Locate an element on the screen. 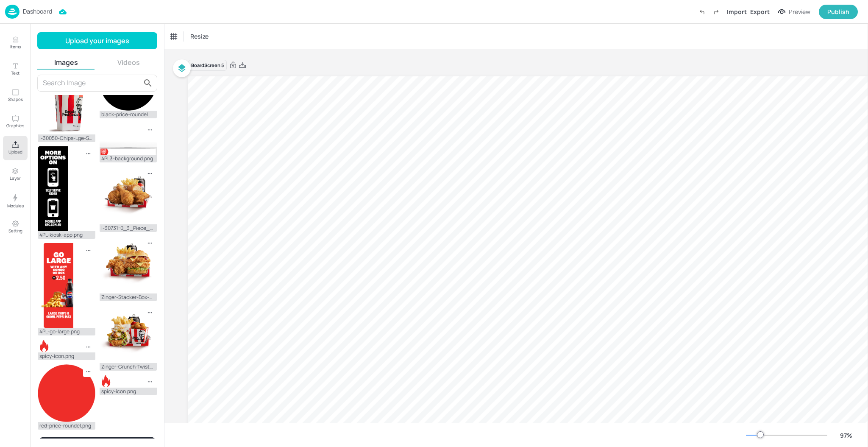 This screenshot has height=447, width=868. img: 2025-08-19-1755608582522tf03u2ag70o.png is located at coordinates (67, 393).